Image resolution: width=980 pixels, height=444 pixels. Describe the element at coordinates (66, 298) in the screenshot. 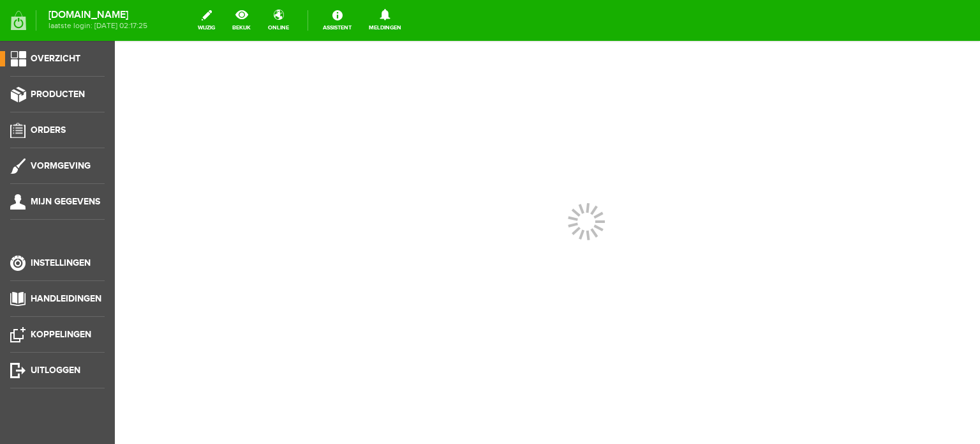

I see `span: Handleidingen` at that location.